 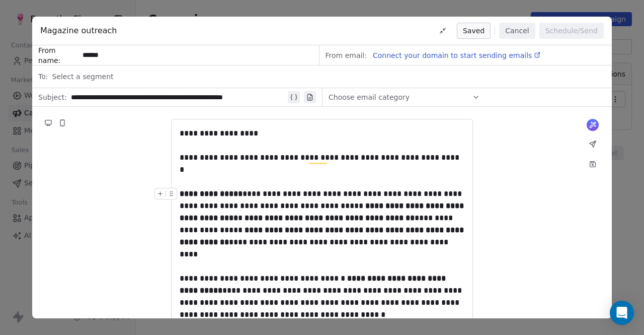 I want to click on span: To:, so click(x=43, y=76).